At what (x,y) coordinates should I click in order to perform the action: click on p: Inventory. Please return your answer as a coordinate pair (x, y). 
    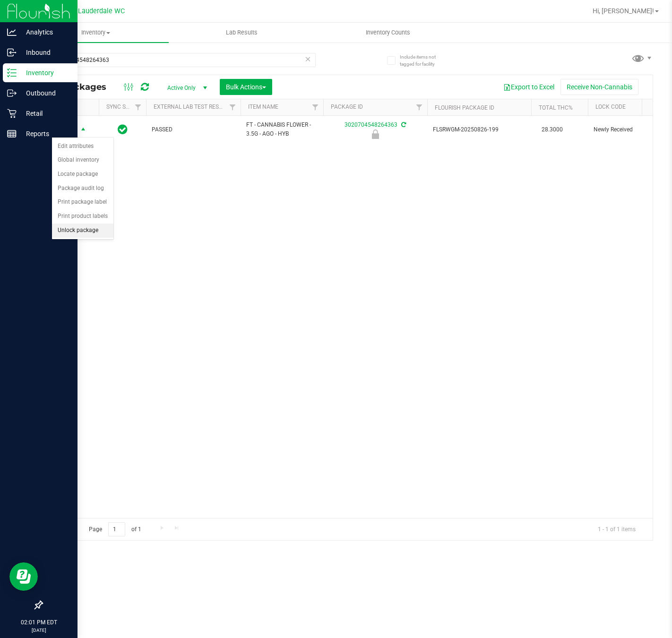
    Looking at the image, I should click on (45, 73).